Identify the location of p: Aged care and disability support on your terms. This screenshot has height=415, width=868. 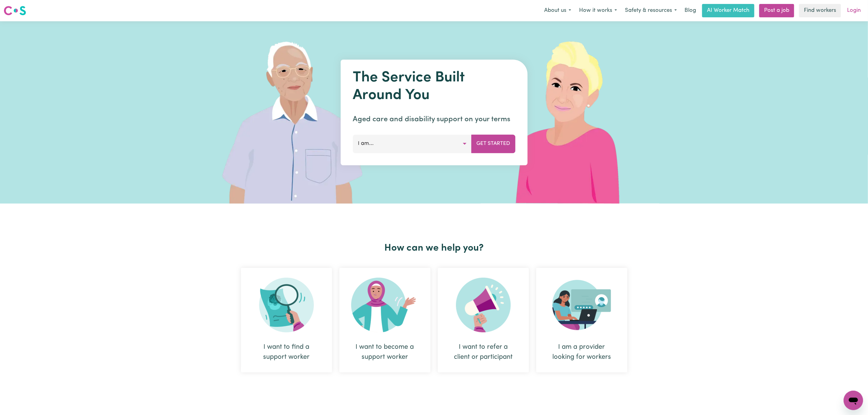
(434, 119).